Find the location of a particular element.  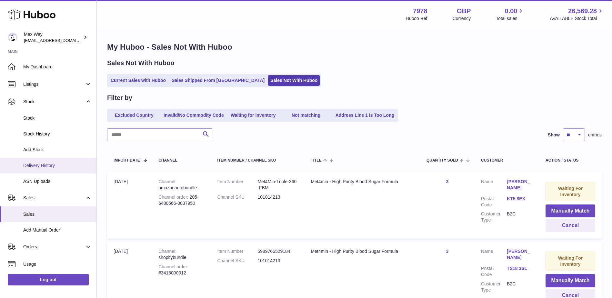

span: Add Manual Order is located at coordinates (57, 230).